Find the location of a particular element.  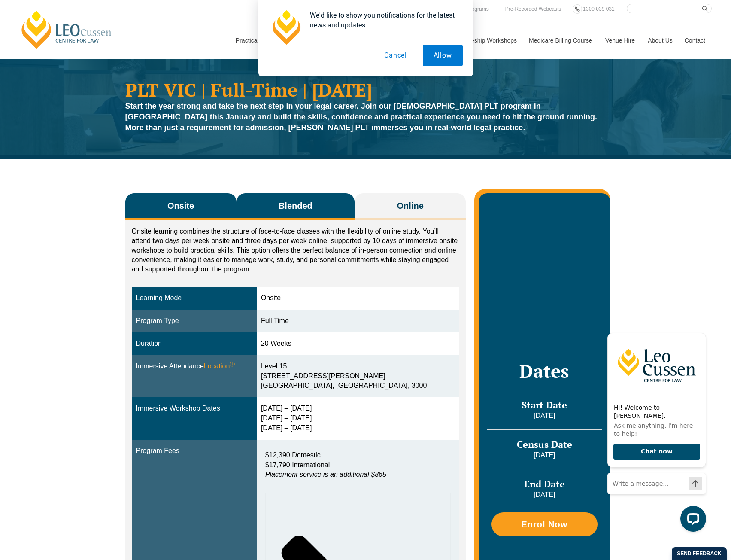

span: Location is located at coordinates (219, 366).